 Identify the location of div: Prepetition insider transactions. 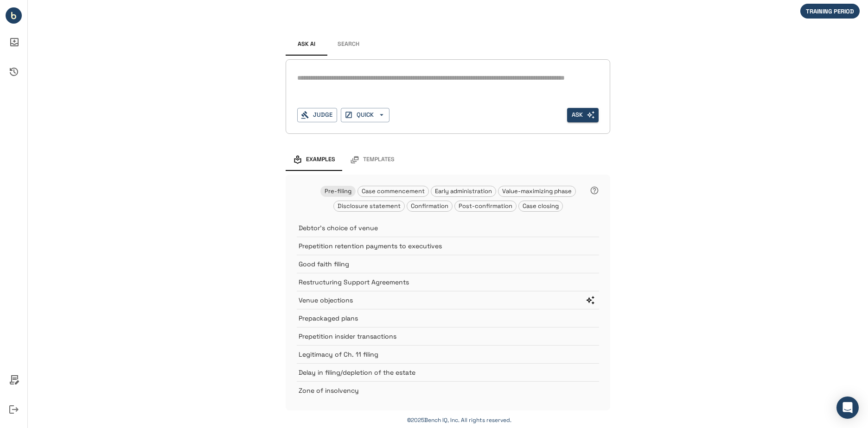
(448, 336).